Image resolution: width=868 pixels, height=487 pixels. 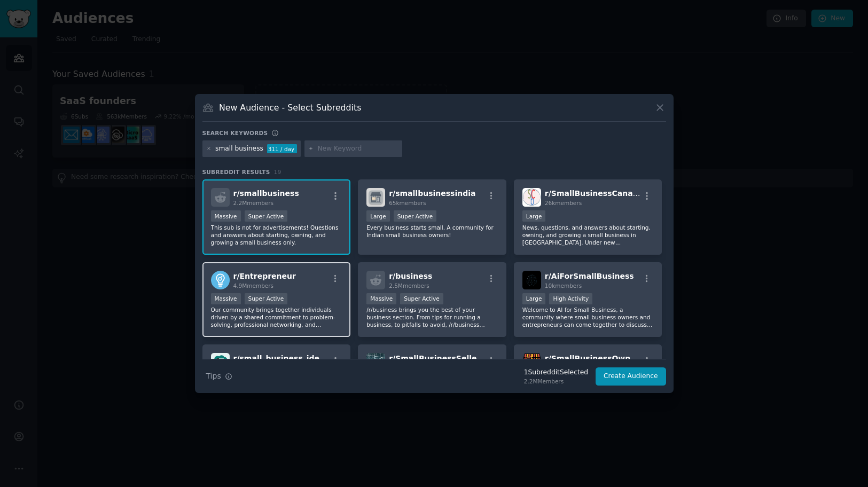 What do you see at coordinates (407, 203) in the screenshot?
I see `span: 65k members` at bounding box center [407, 203].